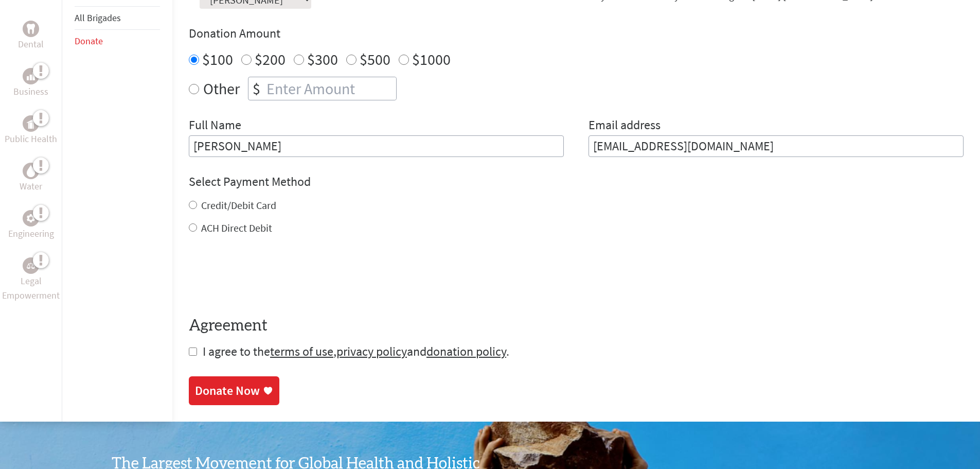 The height and width of the screenshot is (469, 980). What do you see at coordinates (238, 205) in the screenshot?
I see `label: Credit/Debit Card` at bounding box center [238, 205].